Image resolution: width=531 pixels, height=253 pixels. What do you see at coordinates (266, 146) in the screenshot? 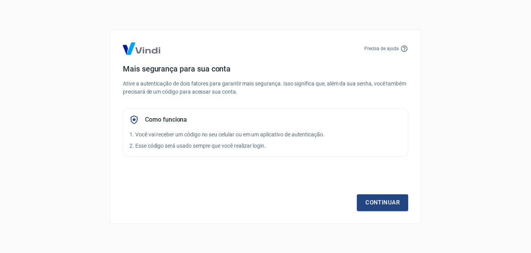
I see `p: 2. Esse código será usado sempre que você realizar login.` at bounding box center [266, 146].